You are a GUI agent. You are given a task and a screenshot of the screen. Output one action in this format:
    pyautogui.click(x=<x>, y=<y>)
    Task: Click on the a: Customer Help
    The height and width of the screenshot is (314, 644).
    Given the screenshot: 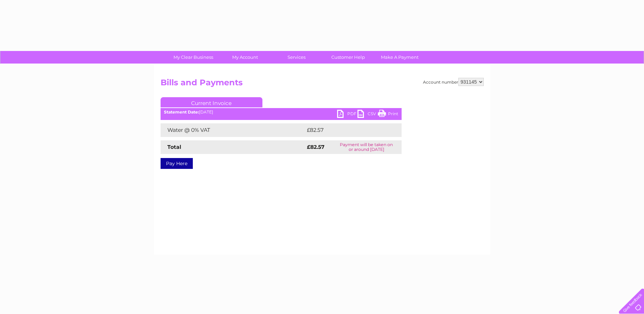 What is the action you would take?
    pyautogui.click(x=348, y=57)
    